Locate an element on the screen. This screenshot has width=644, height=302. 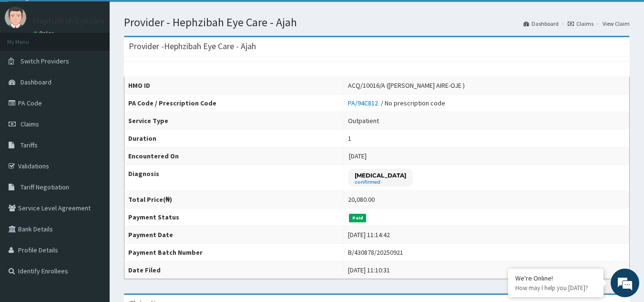
span: Switch Providers is located at coordinates (45, 61).